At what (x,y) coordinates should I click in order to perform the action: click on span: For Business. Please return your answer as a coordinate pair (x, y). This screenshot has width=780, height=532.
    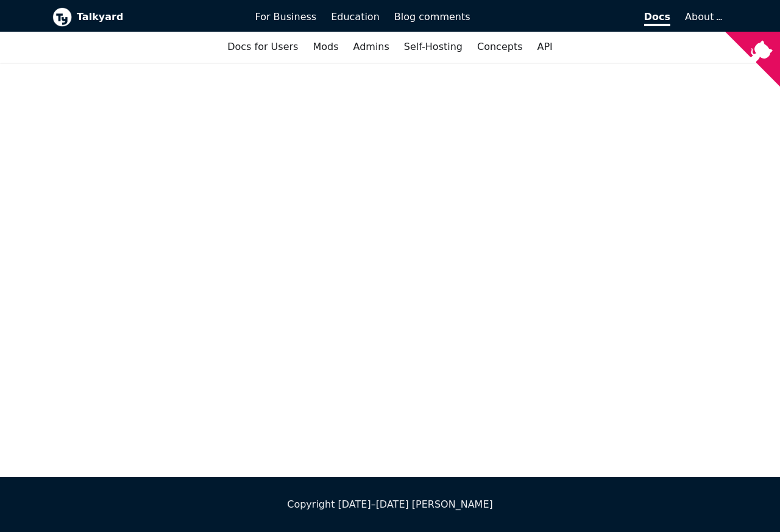
    Looking at the image, I should click on (286, 16).